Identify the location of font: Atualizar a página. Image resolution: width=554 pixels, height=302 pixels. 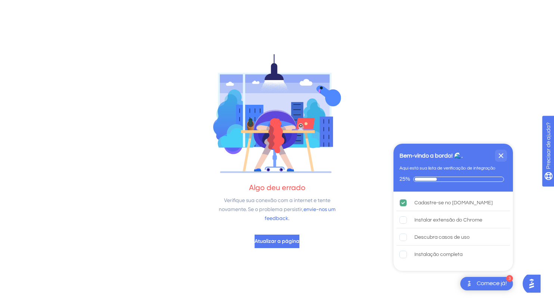
(277, 241).